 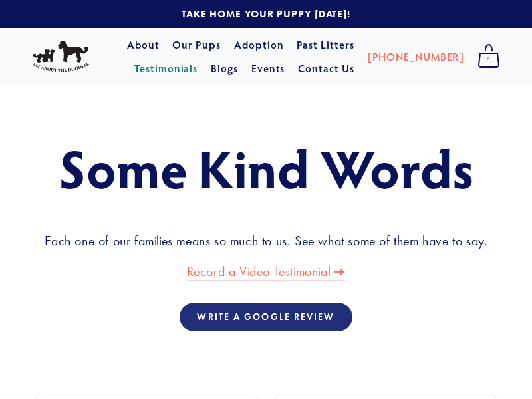 I want to click on a: Blogs, so click(x=224, y=68).